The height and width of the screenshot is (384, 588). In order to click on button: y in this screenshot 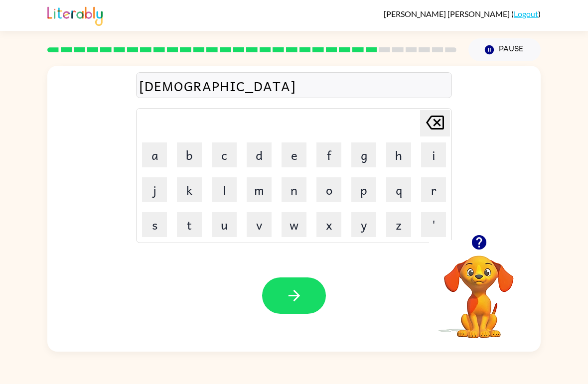, I will do `click(364, 224)`.